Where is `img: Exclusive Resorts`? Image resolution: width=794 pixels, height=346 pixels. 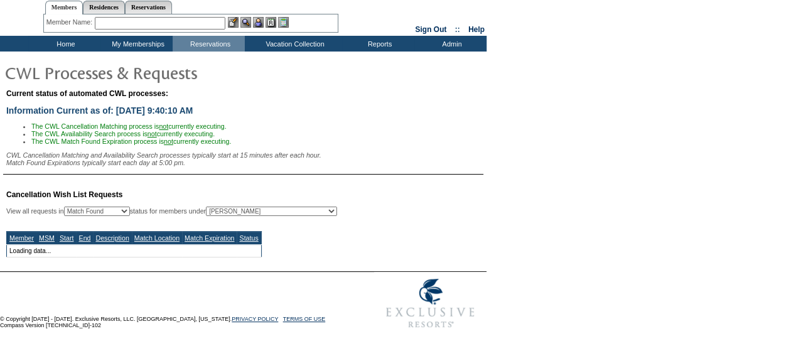 img: Exclusive Resorts is located at coordinates (430, 303).